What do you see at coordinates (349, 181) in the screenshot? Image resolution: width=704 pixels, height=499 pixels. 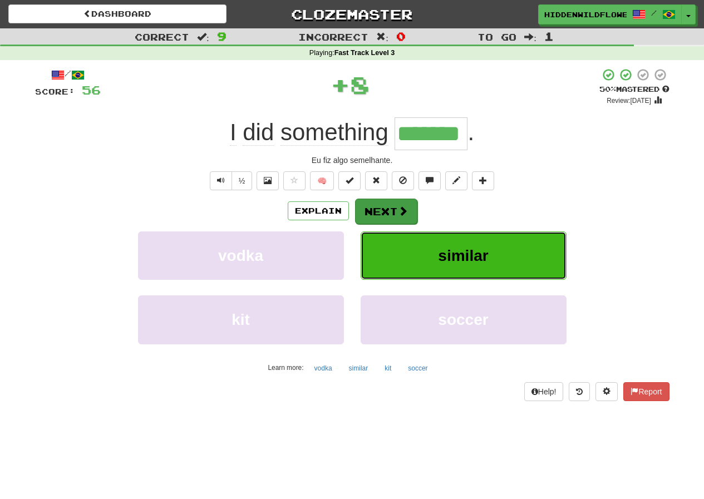 I see `button: Set this sentence to 100% Mastered (alt+m)` at bounding box center [349, 181].